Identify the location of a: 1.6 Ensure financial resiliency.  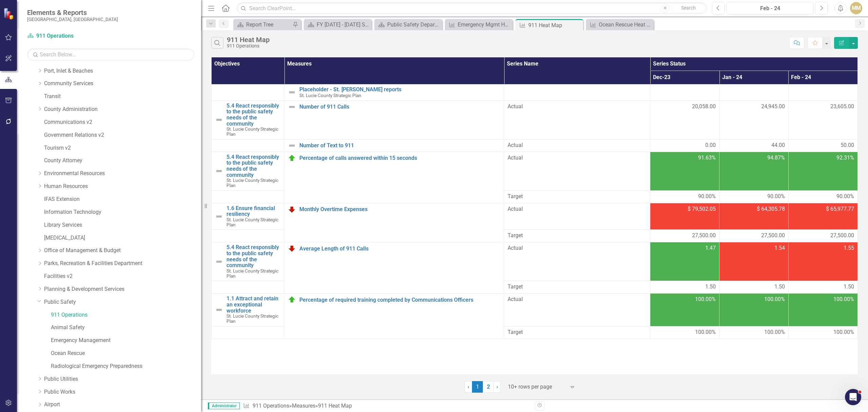
(254, 211).